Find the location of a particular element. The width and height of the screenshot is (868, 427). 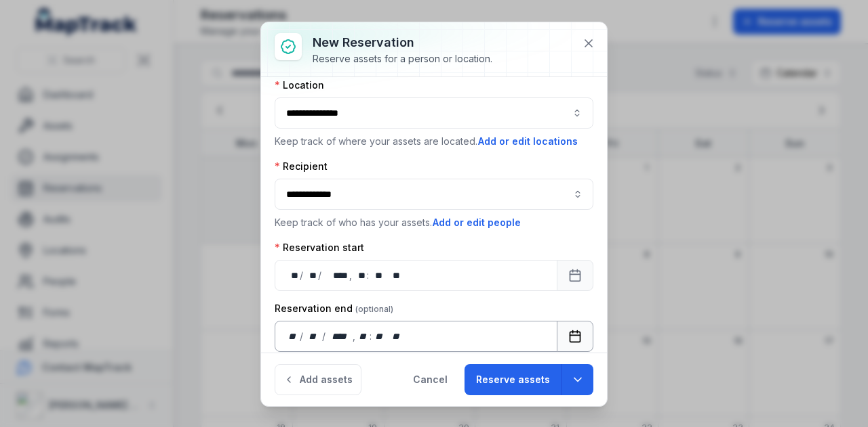

button: Reserve assets is located at coordinates (513, 380).